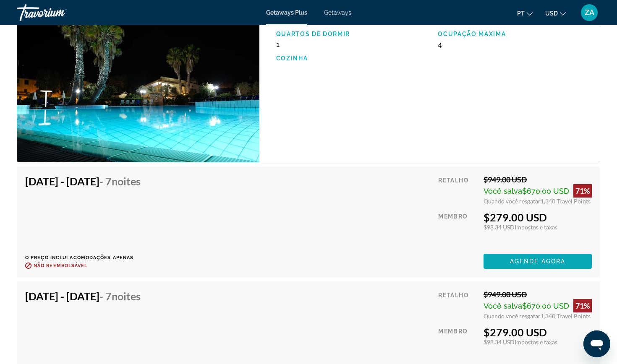 Image resolution: width=617 pixels, height=364 pixels. Describe the element at coordinates (538, 261) in the screenshot. I see `span: Agende agora` at that location.